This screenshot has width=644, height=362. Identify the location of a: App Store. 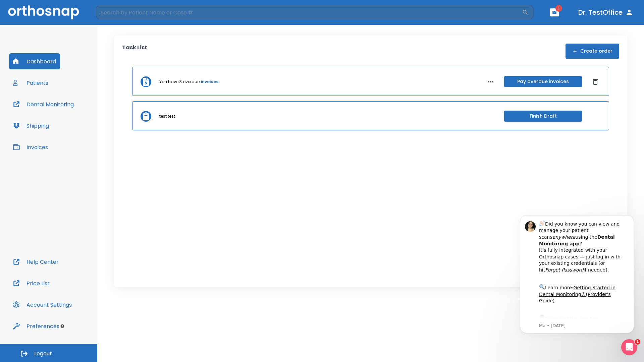
(59, 117).